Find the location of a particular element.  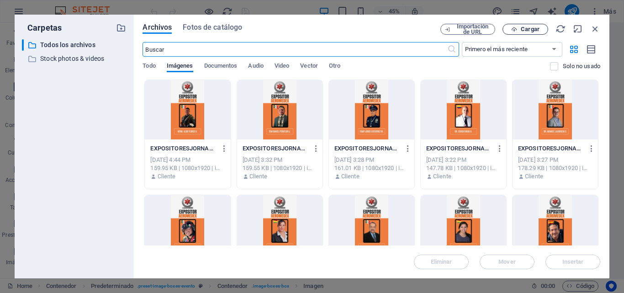

div: Stock photos & videos is located at coordinates (74, 58).